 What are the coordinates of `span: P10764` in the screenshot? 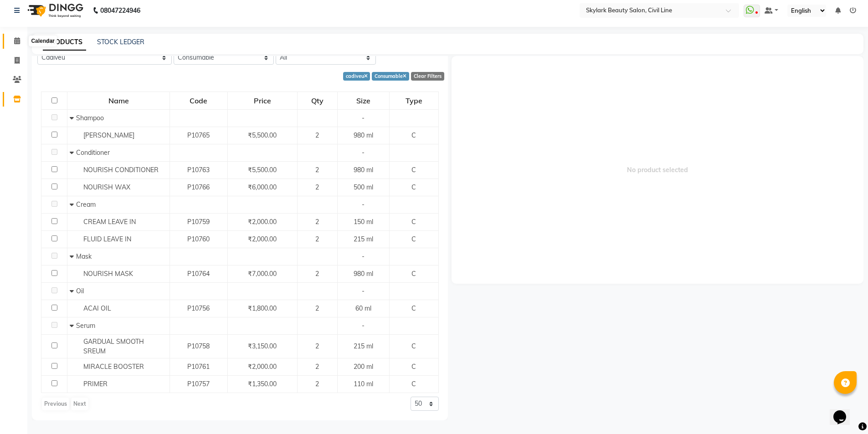 It's located at (198, 274).